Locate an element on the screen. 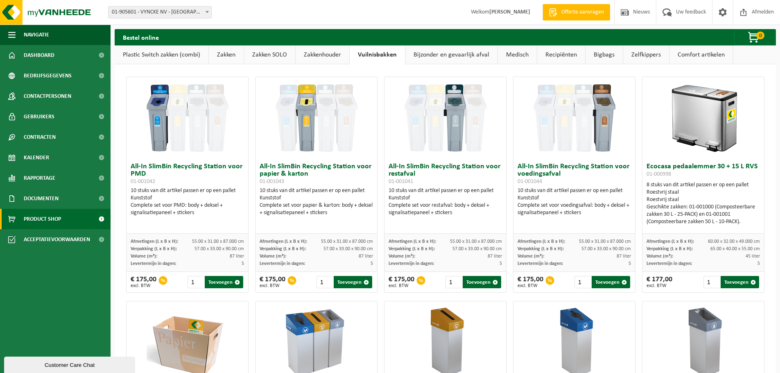 Image resolution: width=780 pixels, height=373 pixels. img: 01-001043 is located at coordinates (317, 118).